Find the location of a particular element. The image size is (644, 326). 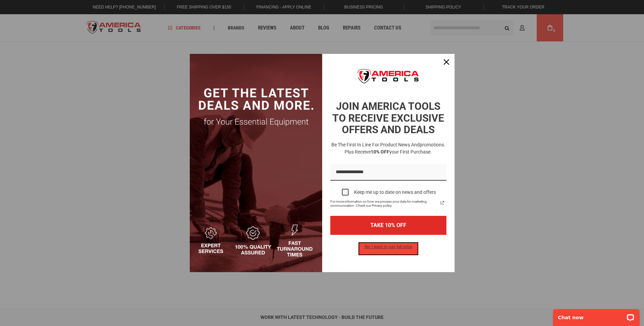

button: TAKE 10% OFF is located at coordinates (388, 225).